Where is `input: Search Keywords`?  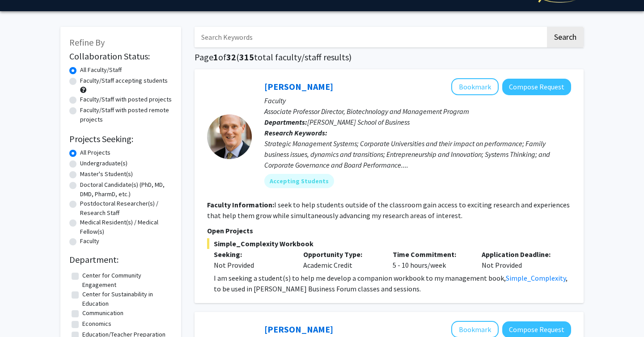 input: Search Keywords is located at coordinates (370, 37).